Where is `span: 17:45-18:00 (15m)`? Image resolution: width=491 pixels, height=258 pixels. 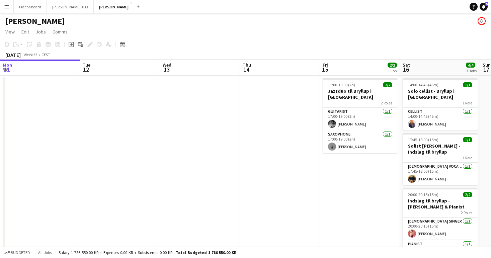 span: 17:45-18:00 (15m) is located at coordinates (423, 140).